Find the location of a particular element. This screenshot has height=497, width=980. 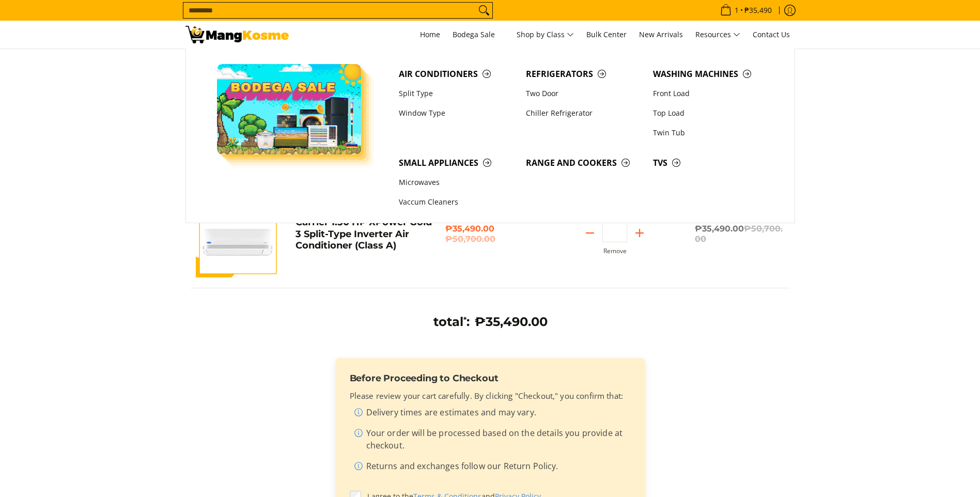

a: Home is located at coordinates (430, 35).